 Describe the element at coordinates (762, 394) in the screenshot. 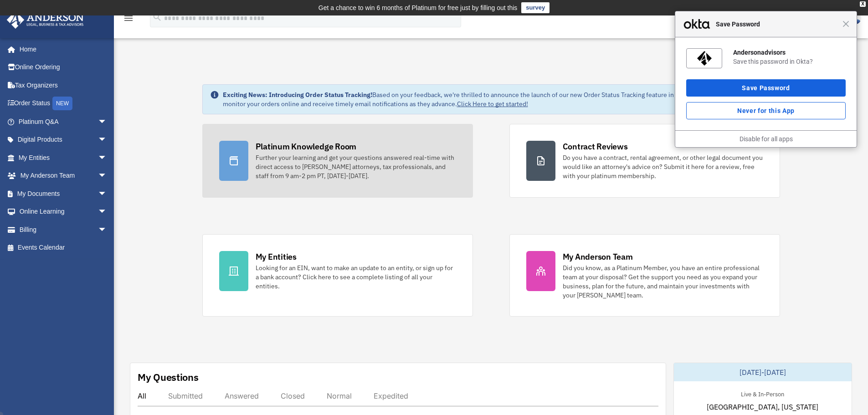

I see `div: Live & In-Person` at that location.